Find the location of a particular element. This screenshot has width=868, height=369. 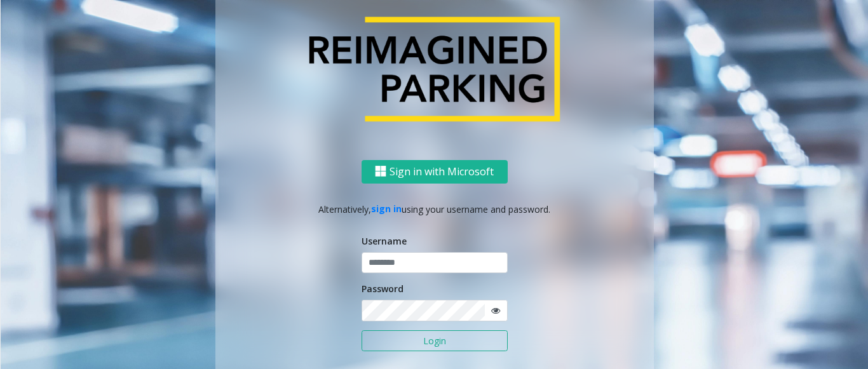

button: Login is located at coordinates (435, 341).